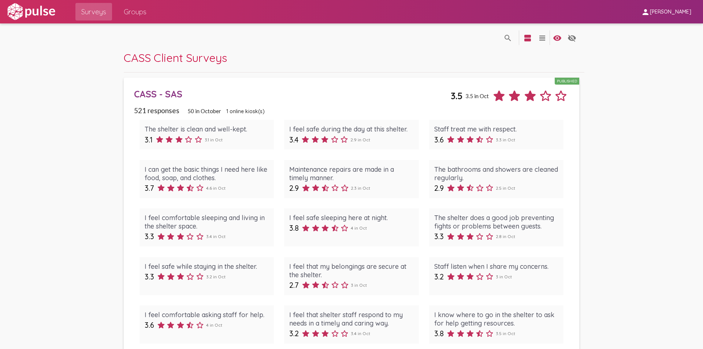 The height and width of the screenshot is (349, 703). I want to click on span: 3.2 in Oct, so click(216, 277).